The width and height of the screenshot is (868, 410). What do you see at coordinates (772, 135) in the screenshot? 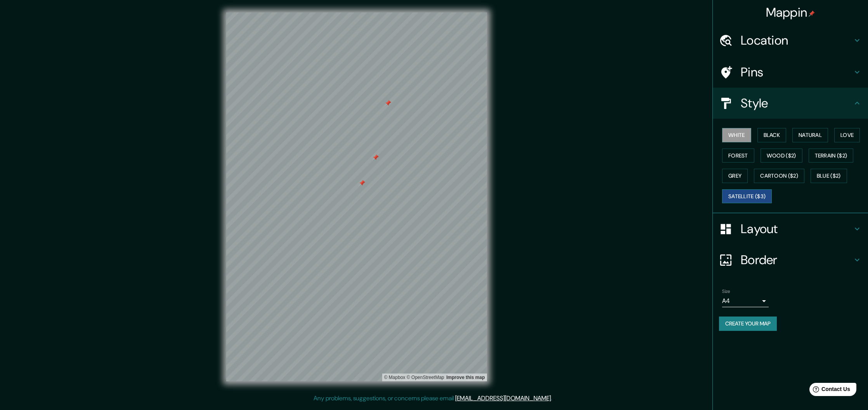
I see `button: Black` at bounding box center [772, 135].